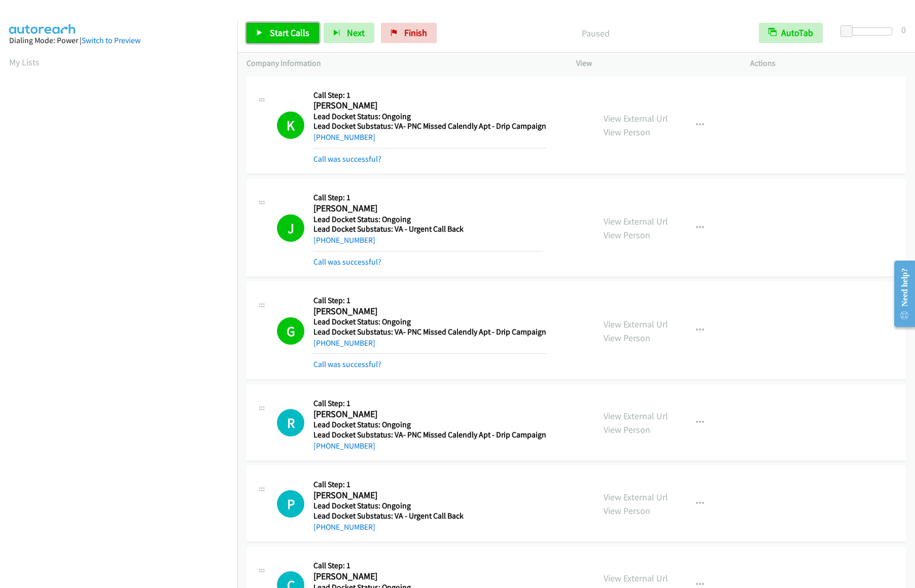 Image resolution: width=915 pixels, height=588 pixels. What do you see at coordinates (654, 64) in the screenshot?
I see `p: View` at bounding box center [654, 64].